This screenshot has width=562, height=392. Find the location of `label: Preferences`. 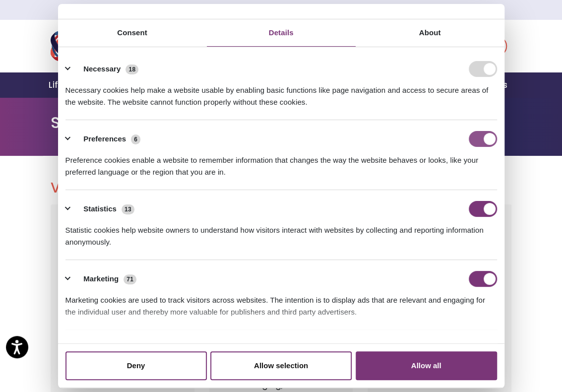

label: Preferences is located at coordinates (105, 139).